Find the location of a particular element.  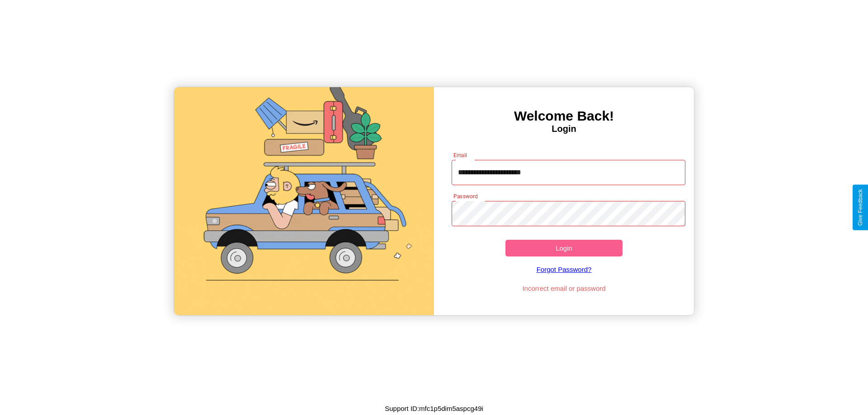

img: gif is located at coordinates (304, 201).